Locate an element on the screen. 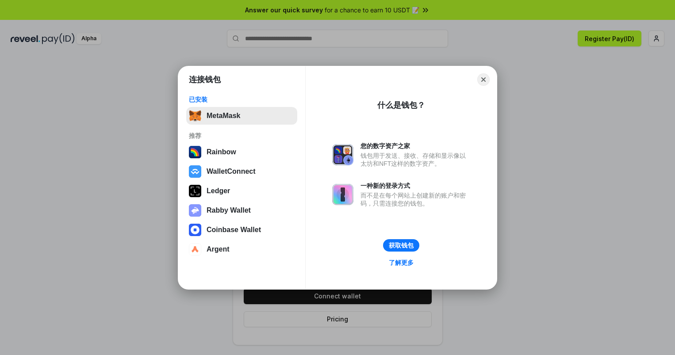 This screenshot has width=675, height=355. button: 获取钱包 is located at coordinates (401, 246).